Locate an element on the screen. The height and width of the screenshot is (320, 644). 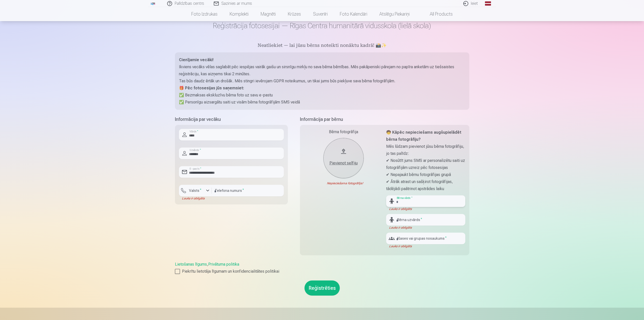
div: Nepieciešama fotogrāfija! is located at coordinates (344, 183).